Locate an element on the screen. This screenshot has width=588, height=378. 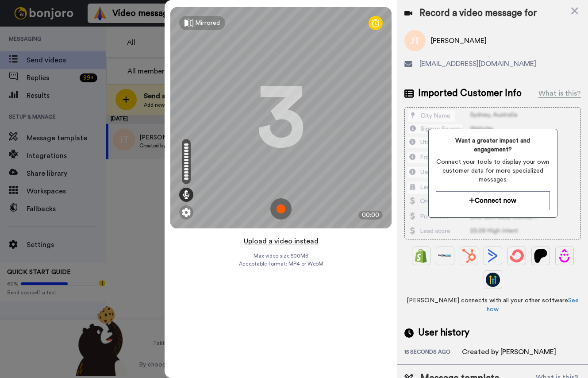
div: 15 seconds ago is located at coordinates (433, 353).